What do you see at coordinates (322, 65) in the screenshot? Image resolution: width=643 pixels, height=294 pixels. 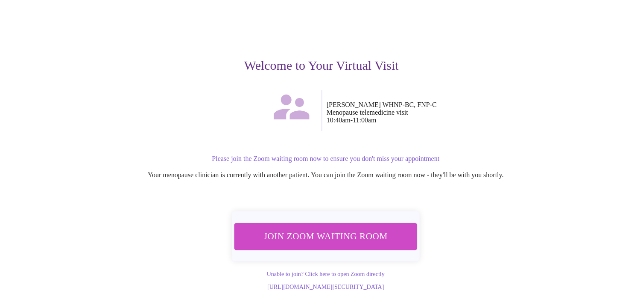 I see `h3: Welcome to Your Virtual Visit` at bounding box center [322, 65].